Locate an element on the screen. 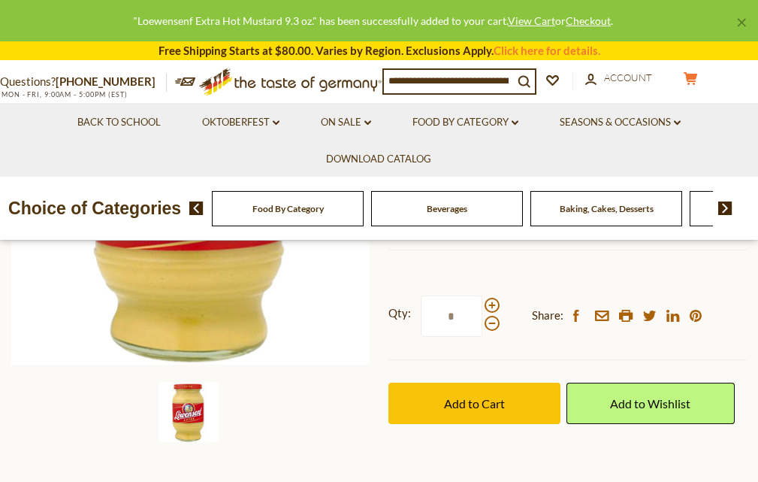 This screenshot has height=482, width=758. img: next arrow is located at coordinates (725, 208).